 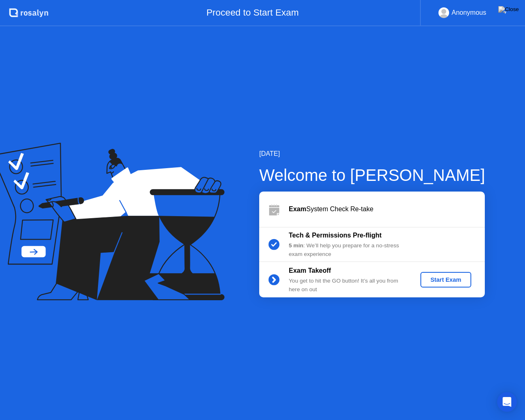 I want to click on div: You get to hit the GO button! It’s all you from here on out, so click(x=348, y=285).